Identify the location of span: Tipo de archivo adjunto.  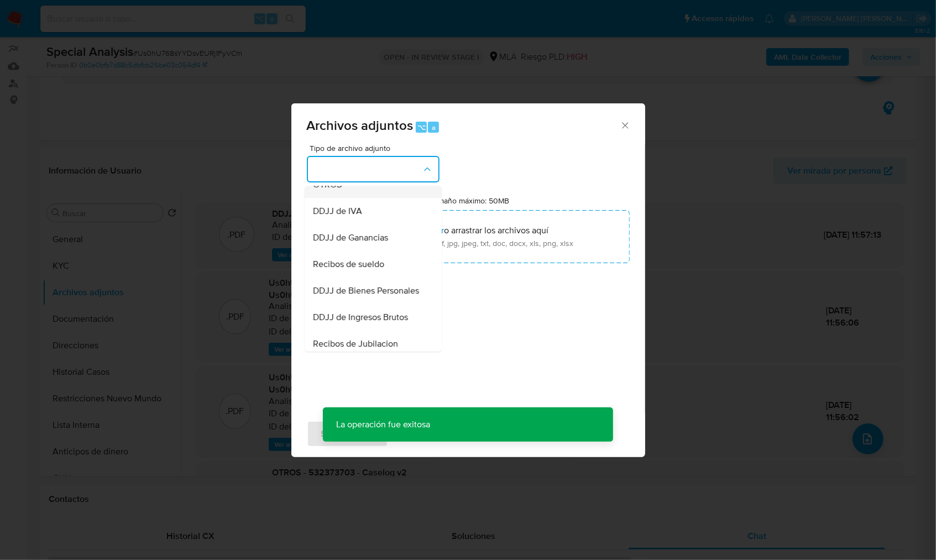
(376, 148).